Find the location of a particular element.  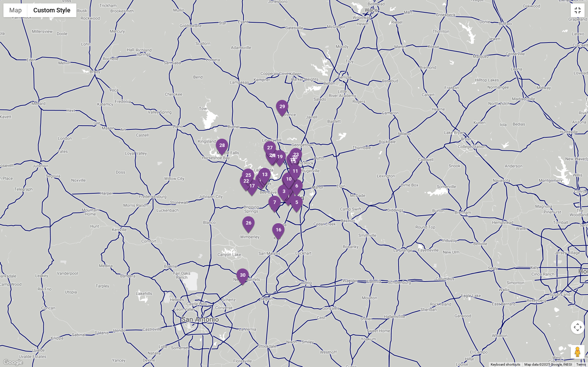

div: 27 is located at coordinates (270, 150).